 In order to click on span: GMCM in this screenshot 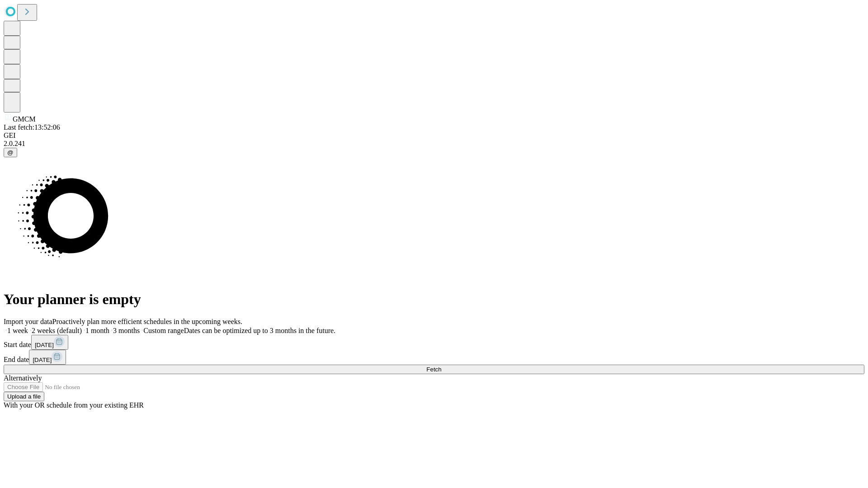, I will do `click(24, 119)`.